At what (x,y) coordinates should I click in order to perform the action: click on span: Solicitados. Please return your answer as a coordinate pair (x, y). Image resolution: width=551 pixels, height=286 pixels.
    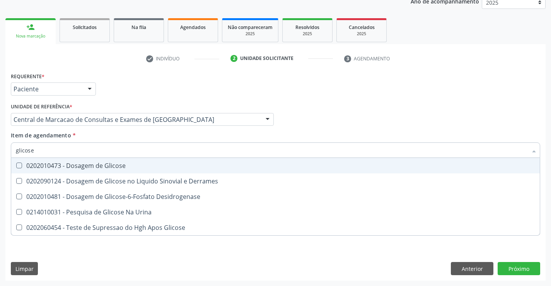
    Looking at the image, I should click on (85, 27).